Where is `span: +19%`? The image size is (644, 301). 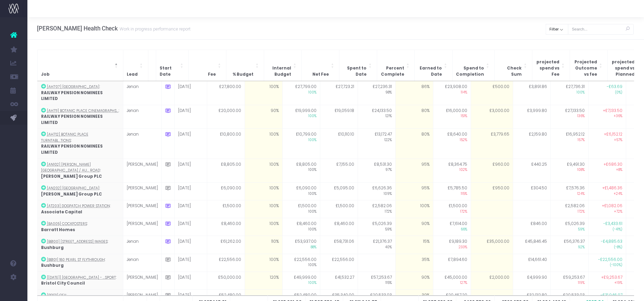 span: +19% is located at coordinates (607, 283).